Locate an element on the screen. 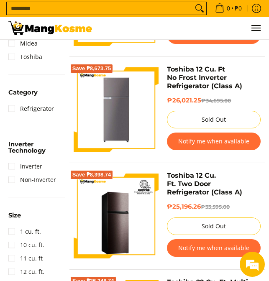 This screenshot has width=269, height=281. div: Chat with us now is located at coordinates (92, 52).